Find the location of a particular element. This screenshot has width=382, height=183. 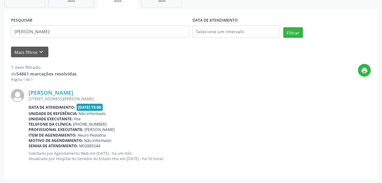

input: Nome, código do beneficiário ou CPF is located at coordinates (100, 32).